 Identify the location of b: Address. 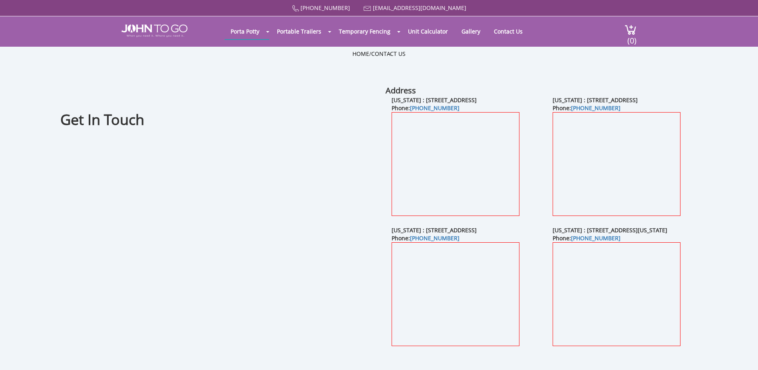
(401, 90).